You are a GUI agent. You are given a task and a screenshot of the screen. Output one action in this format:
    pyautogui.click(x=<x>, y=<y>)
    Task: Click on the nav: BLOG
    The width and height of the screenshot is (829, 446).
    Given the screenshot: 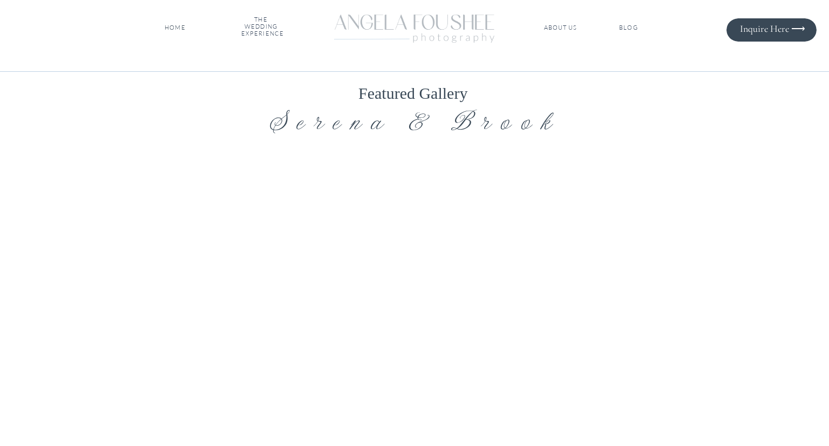 What is the action you would take?
    pyautogui.click(x=628, y=28)
    